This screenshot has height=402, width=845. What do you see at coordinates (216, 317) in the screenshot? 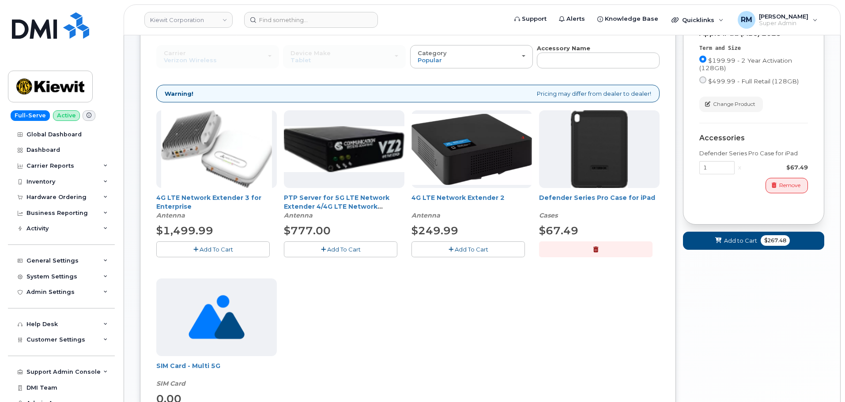
I see `img: no_image_found-2caef05468ed5679b831cfe6fc140e25e0c280774317ffc20a367ab7fd17291e.png` at bounding box center [216, 317].